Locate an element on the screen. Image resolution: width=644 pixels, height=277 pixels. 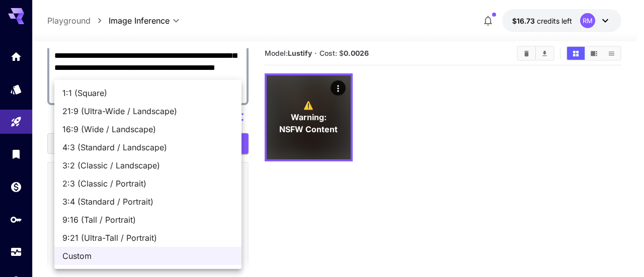
span: 21:9 (Ultra-Wide / Landscape) is located at coordinates (148, 112).